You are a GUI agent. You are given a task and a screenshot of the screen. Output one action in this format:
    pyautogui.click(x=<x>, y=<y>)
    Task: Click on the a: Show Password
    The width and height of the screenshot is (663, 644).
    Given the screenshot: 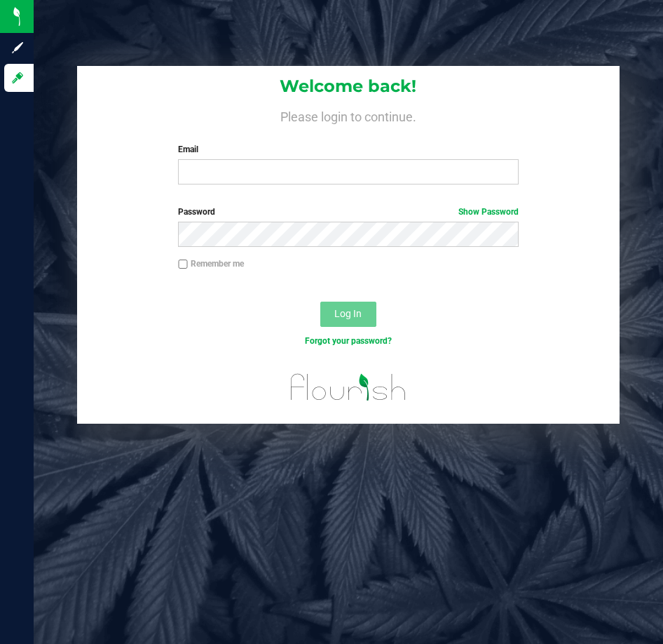 What is the action you would take?
    pyautogui.click(x=488, y=212)
    